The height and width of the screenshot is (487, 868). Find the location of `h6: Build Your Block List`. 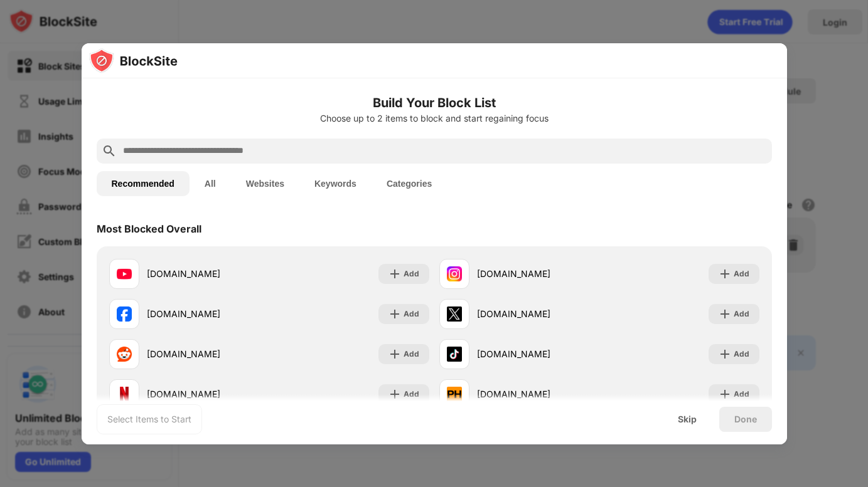

h6: Build Your Block List is located at coordinates (434, 103).